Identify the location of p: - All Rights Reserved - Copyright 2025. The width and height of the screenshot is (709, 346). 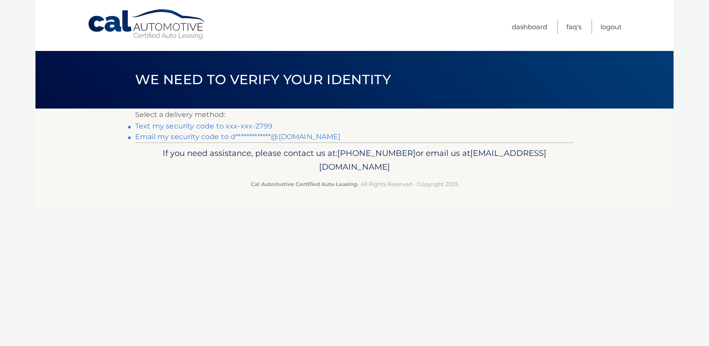
(354, 184).